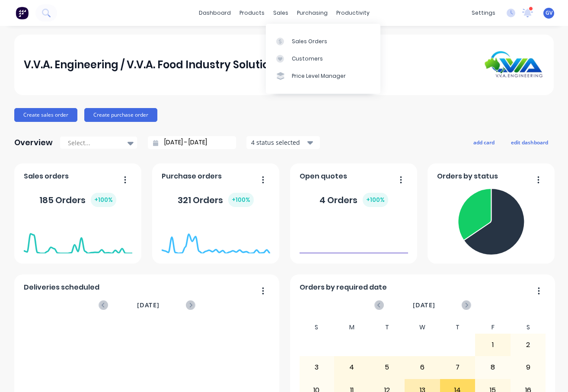 This screenshot has width=568, height=392. What do you see at coordinates (323, 41) in the screenshot?
I see `a: Sales Orders` at bounding box center [323, 41].